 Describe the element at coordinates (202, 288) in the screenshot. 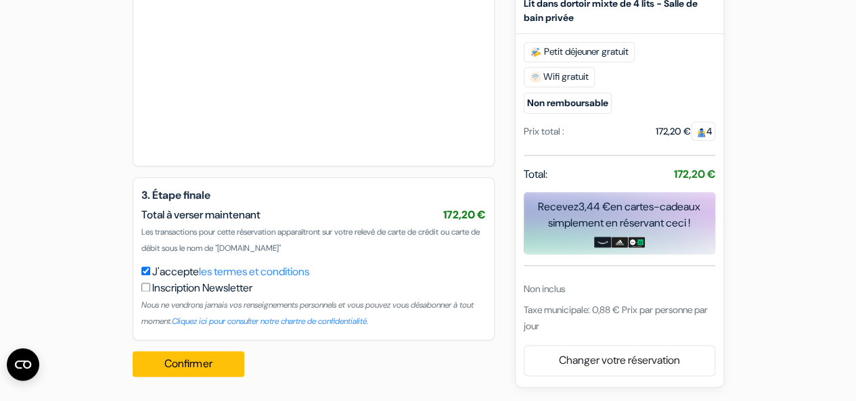

I see `label: Inscription Newsletter` at that location.